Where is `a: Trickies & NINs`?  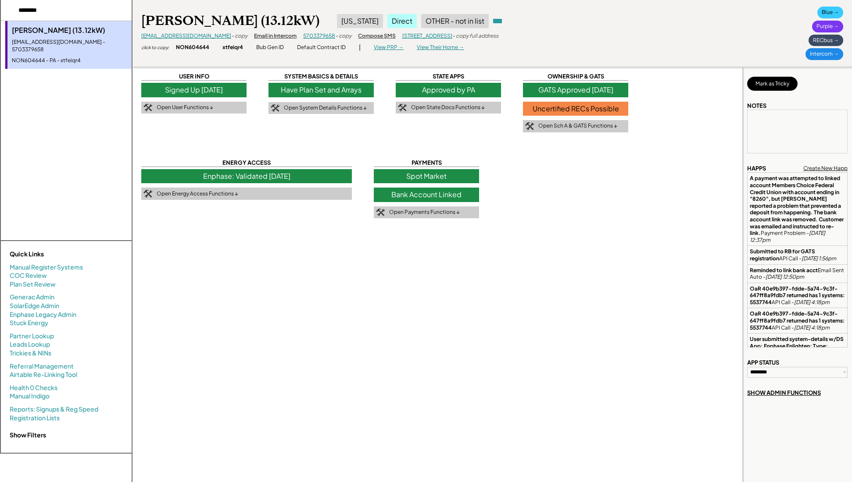
a: Trickies & NINs is located at coordinates (30, 353).